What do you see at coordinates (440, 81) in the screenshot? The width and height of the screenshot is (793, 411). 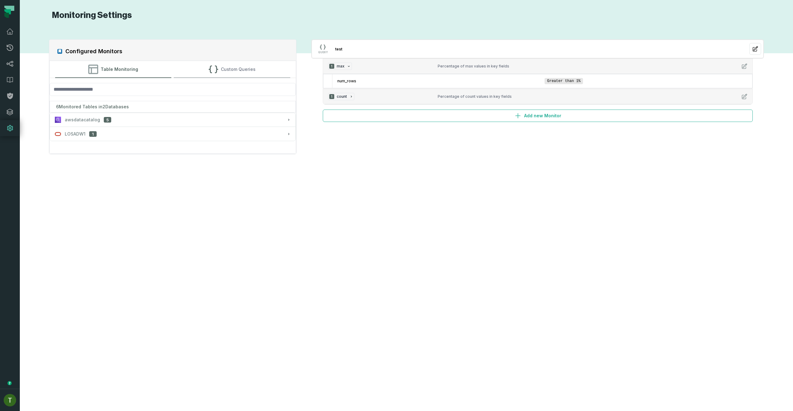 I see `span: num_rows` at bounding box center [440, 81].